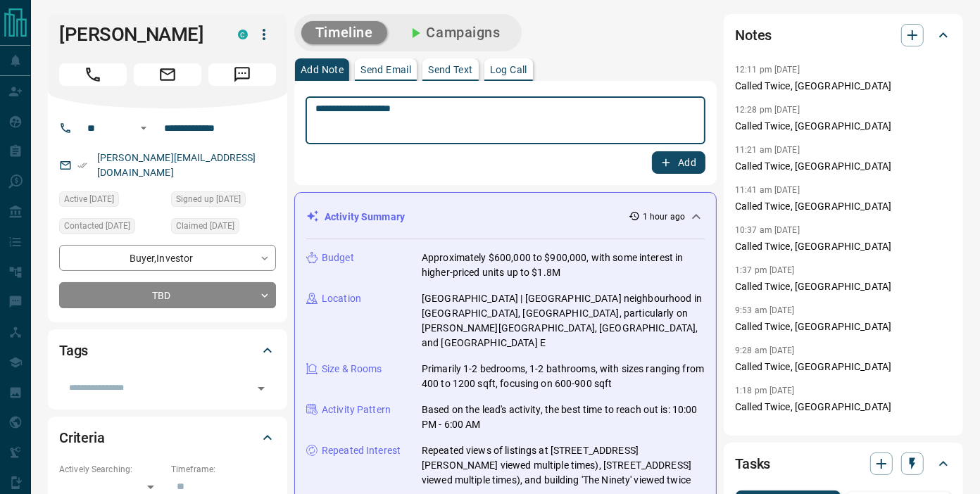 This screenshot has width=980, height=494. Describe the element at coordinates (843, 35) in the screenshot. I see `div: Notes` at that location.